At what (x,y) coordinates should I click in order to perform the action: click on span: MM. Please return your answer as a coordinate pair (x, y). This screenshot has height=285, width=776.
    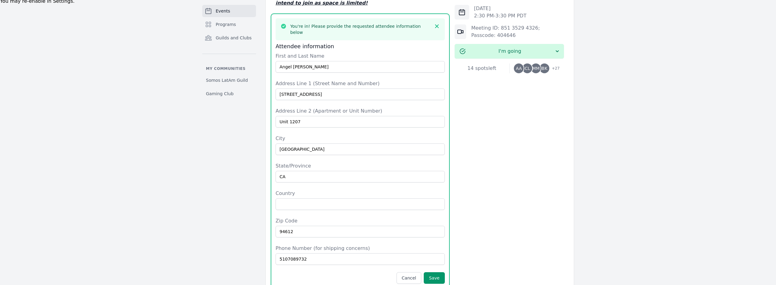
    Looking at the image, I should click on (536, 68).